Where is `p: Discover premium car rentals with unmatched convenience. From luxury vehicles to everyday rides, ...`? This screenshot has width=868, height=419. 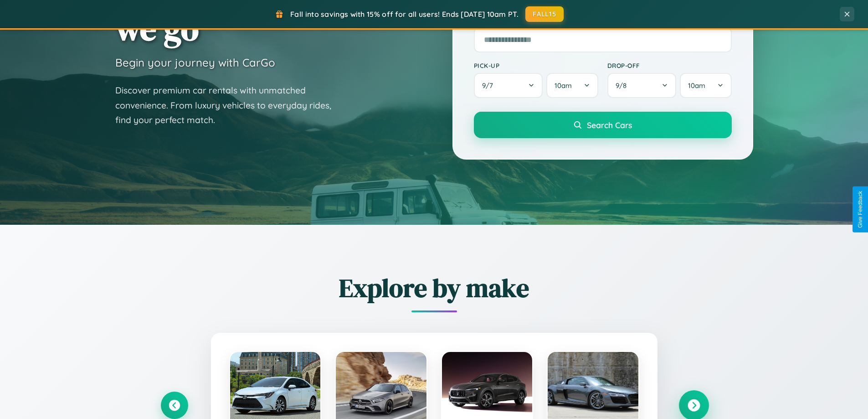 p: Discover premium car rentals with unmatched convenience. From luxury vehicles to everyday rides, ... is located at coordinates (230, 105).